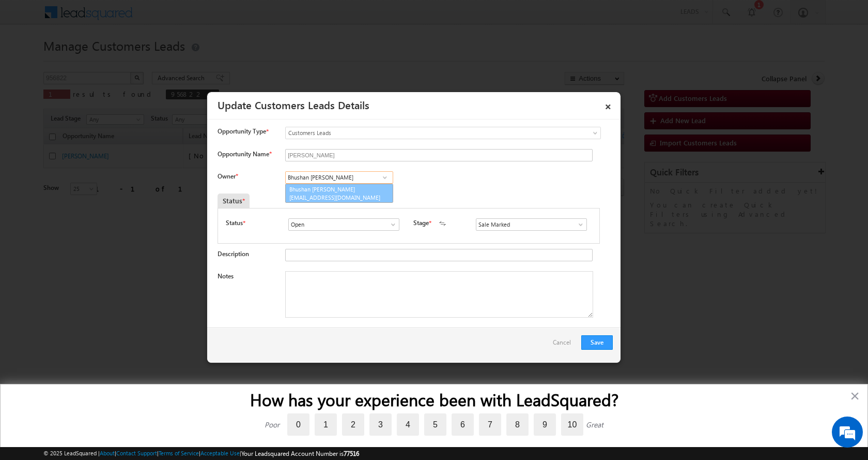 The image size is (868, 460). What do you see at coordinates (242, 131) in the screenshot?
I see `span: Opportunity Type` at bounding box center [242, 131].